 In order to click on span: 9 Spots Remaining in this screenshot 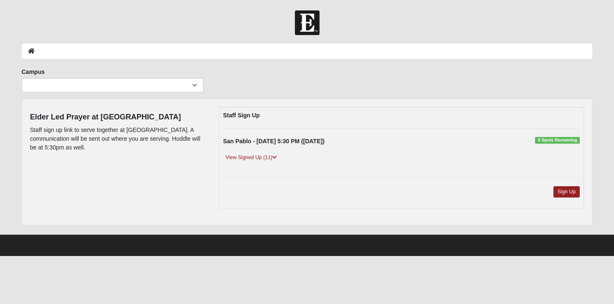, I will do `click(557, 140)`.